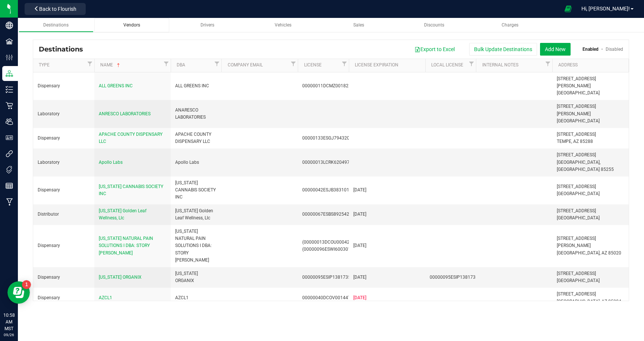 The height and width of the screenshot is (341, 644). I want to click on span: Charges, so click(510, 25).